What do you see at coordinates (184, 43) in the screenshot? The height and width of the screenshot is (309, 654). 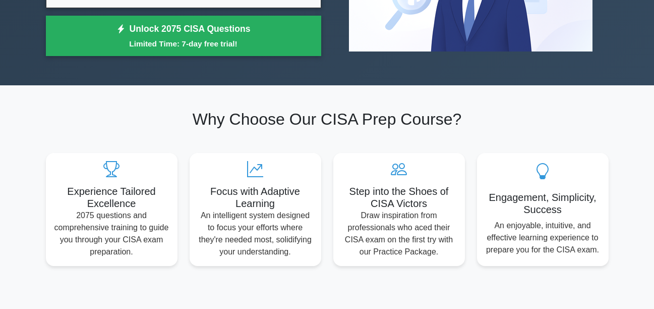 I see `small: Limited Time: 7-day free trial!` at bounding box center [184, 43].